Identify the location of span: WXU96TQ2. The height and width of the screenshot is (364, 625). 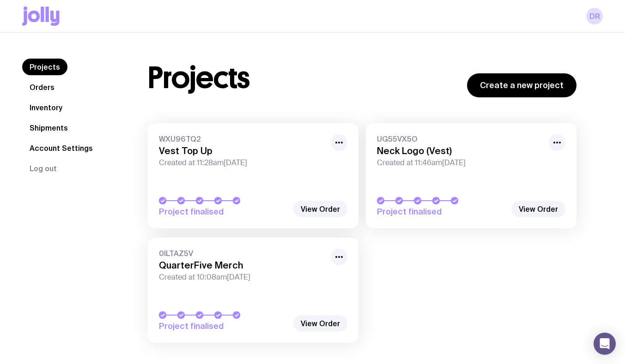
(242, 139).